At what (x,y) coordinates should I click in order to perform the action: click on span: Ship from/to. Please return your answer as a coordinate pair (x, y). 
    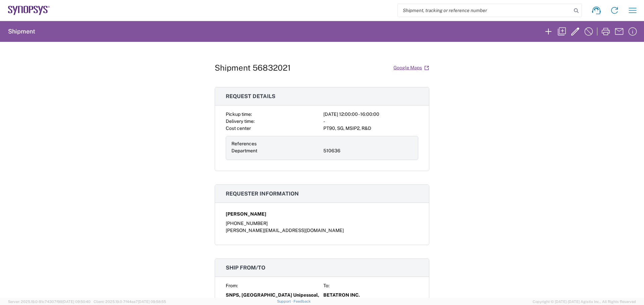
    Looking at the image, I should click on (246, 267).